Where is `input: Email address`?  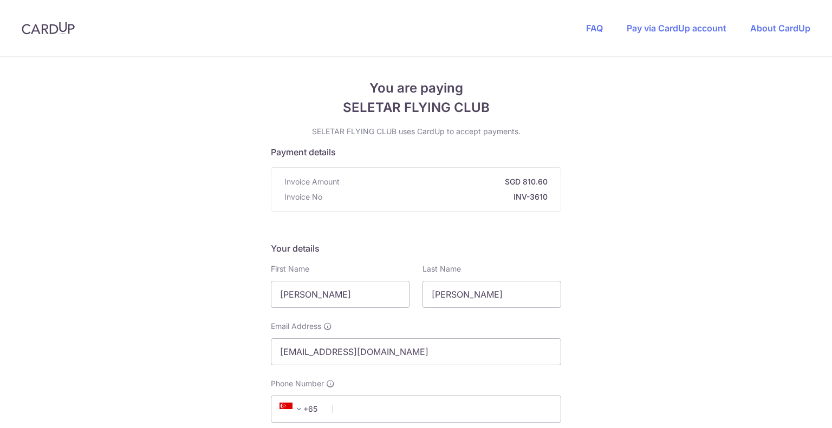 input: Email address is located at coordinates (416, 352).